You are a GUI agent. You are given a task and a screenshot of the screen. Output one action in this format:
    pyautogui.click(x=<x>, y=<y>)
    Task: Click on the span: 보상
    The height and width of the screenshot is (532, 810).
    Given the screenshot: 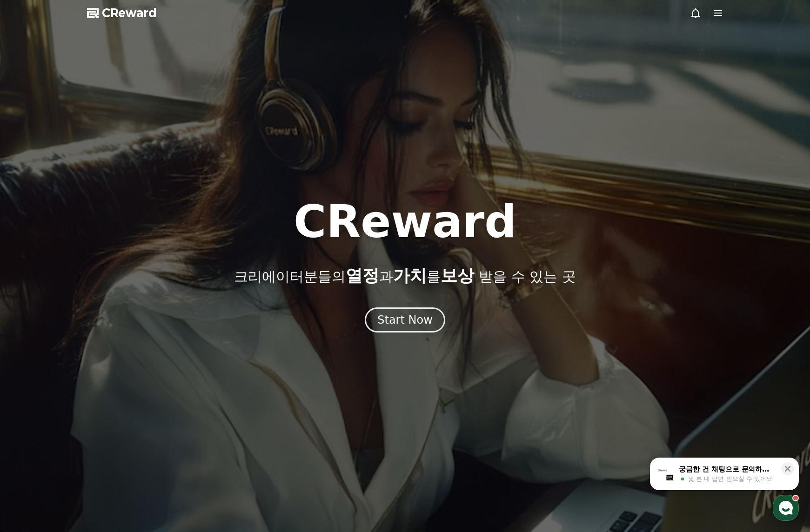 What is the action you would take?
    pyautogui.click(x=457, y=276)
    